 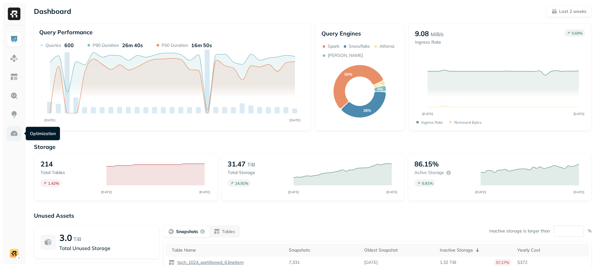 I want to click on p: 31.47, so click(x=236, y=164).